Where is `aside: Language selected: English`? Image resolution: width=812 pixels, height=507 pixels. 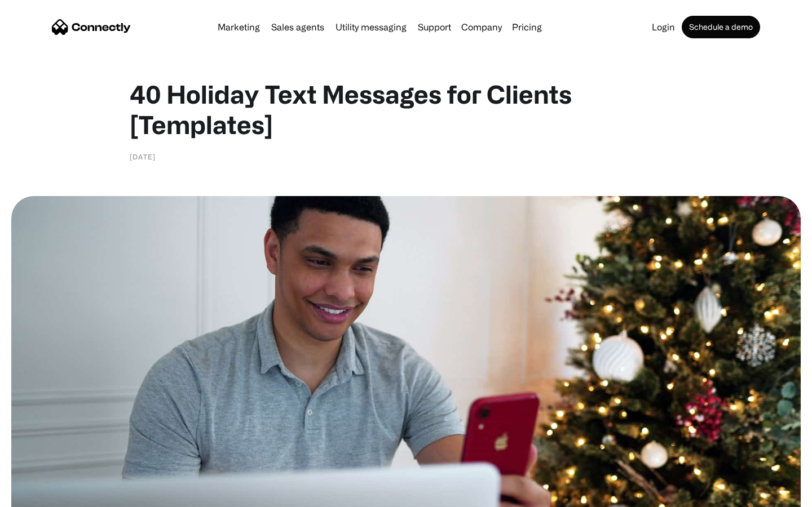 aside: Language selected: English is located at coordinates (39, 495).